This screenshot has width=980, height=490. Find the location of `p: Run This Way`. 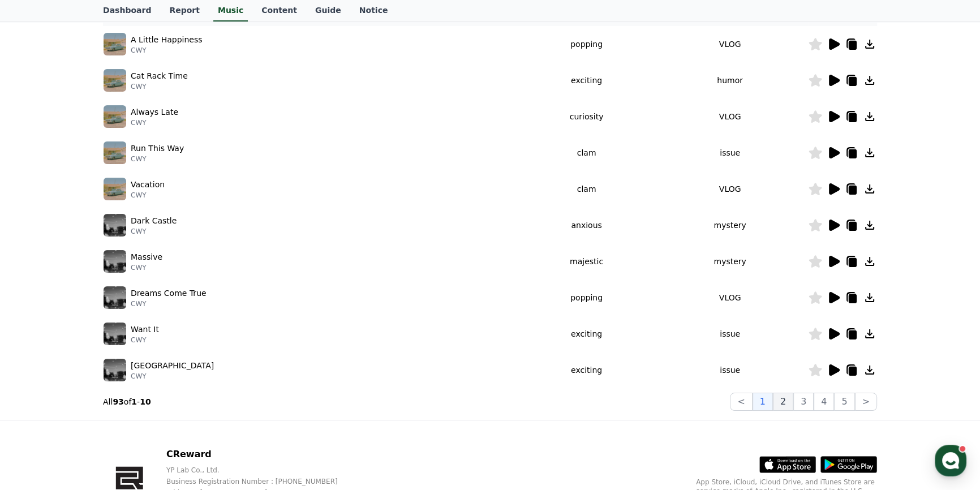

p: Run This Way is located at coordinates (157, 148).